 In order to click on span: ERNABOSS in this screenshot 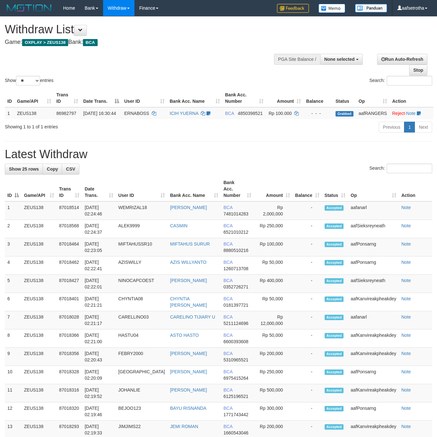, I will do `click(137, 113)`.